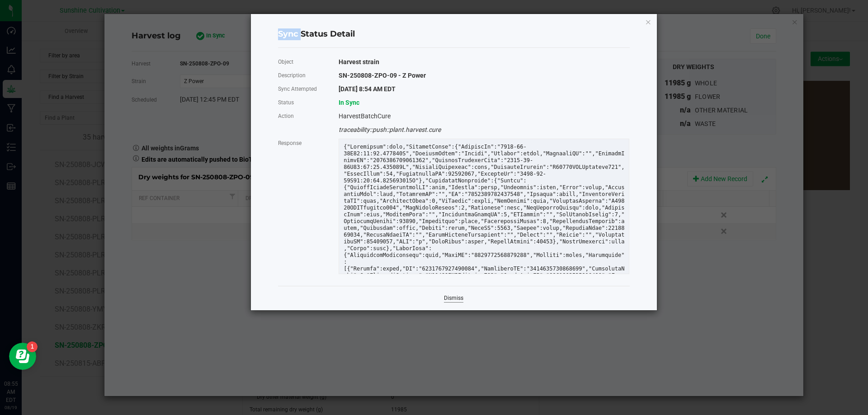  I want to click on div: Object, so click(302, 62).